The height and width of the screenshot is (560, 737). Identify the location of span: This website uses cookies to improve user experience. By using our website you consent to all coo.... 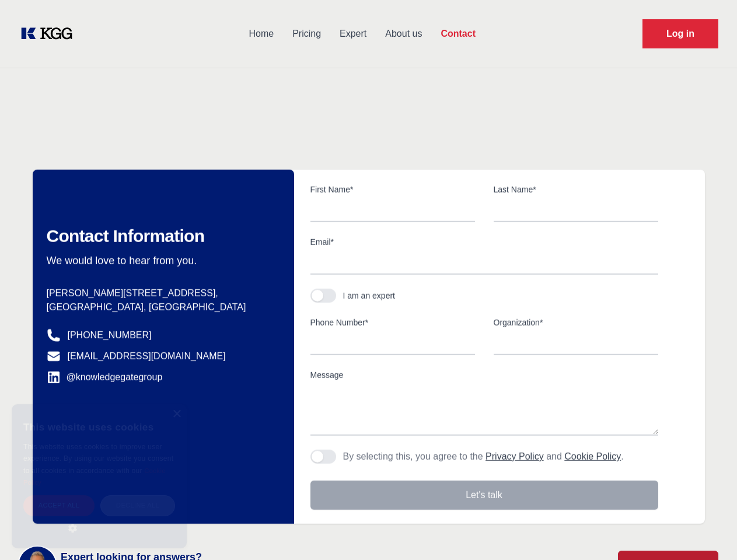
(98, 459).